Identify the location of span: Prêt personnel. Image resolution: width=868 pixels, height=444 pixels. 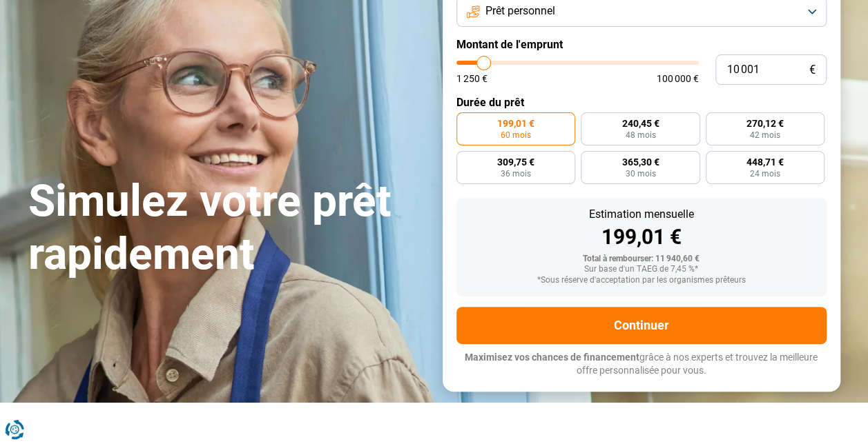
(520, 11).